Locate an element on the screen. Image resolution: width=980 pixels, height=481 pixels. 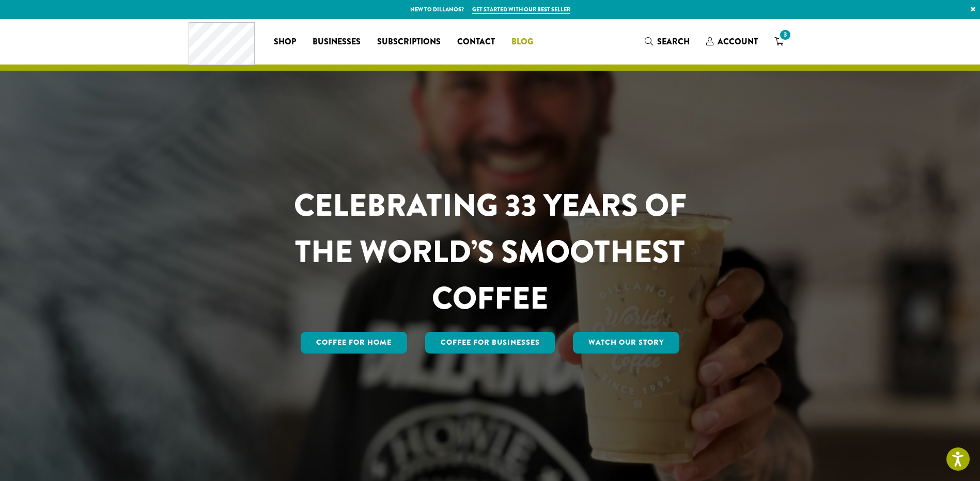
a: Get started with our best seller is located at coordinates (522, 9).